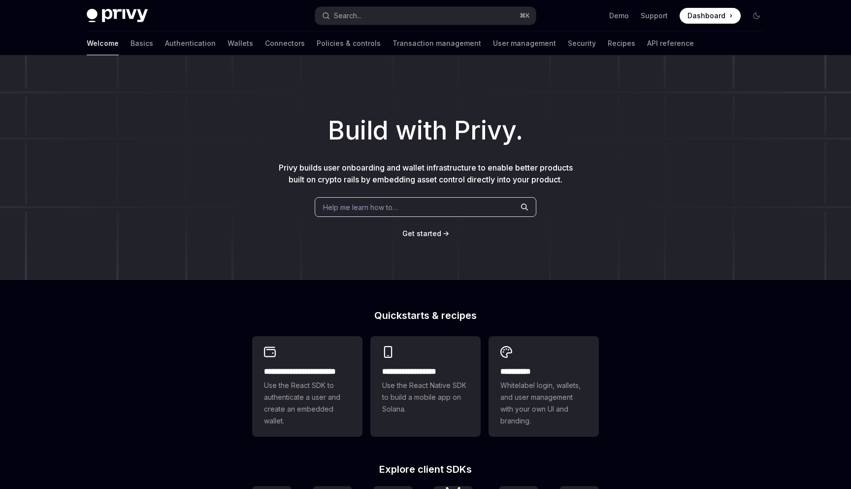 This screenshot has width=851, height=489. Describe the element at coordinates (307, 403) in the screenshot. I see `span: Use the React SDK to authenticate a user and create an embedded wallet.` at that location.